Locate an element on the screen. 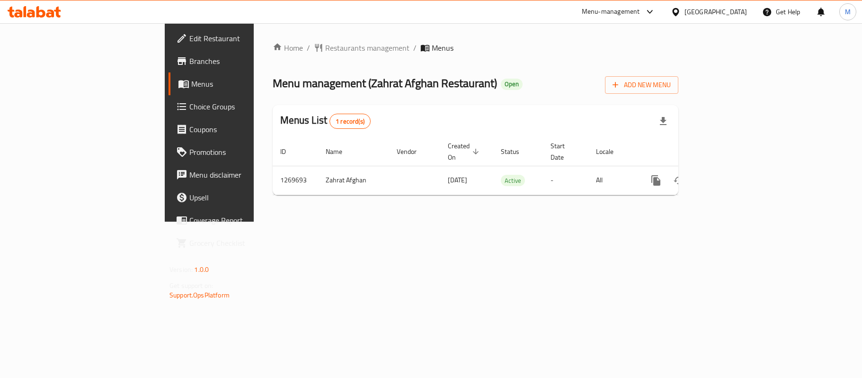 This screenshot has height=378, width=862. a: Menus is located at coordinates (238, 84).